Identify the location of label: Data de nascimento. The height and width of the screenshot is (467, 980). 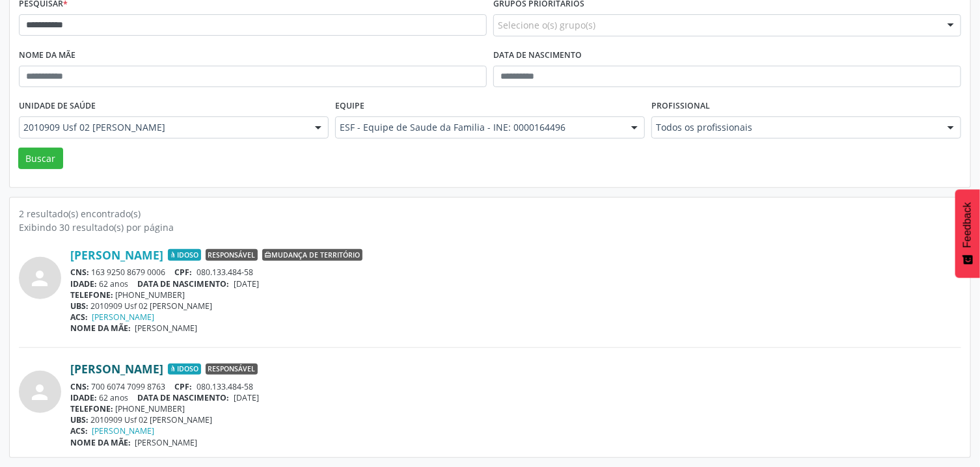
(538, 55).